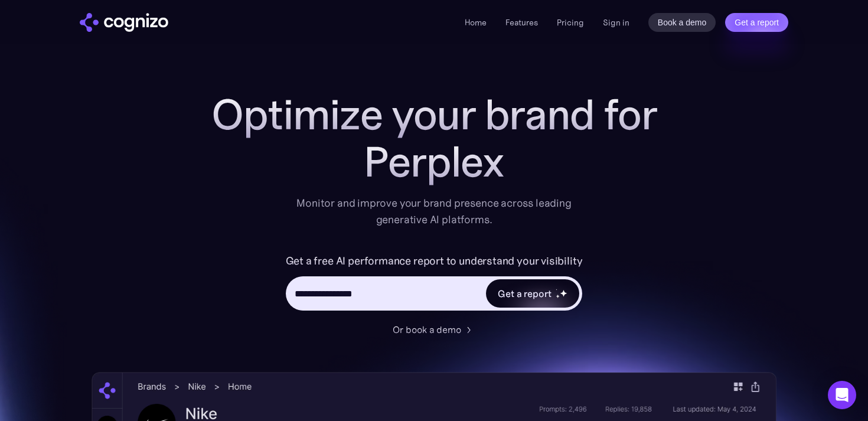 This screenshot has height=421, width=868. What do you see at coordinates (434, 284) in the screenshot?
I see `form: Hero URL Input Form` at bounding box center [434, 284].